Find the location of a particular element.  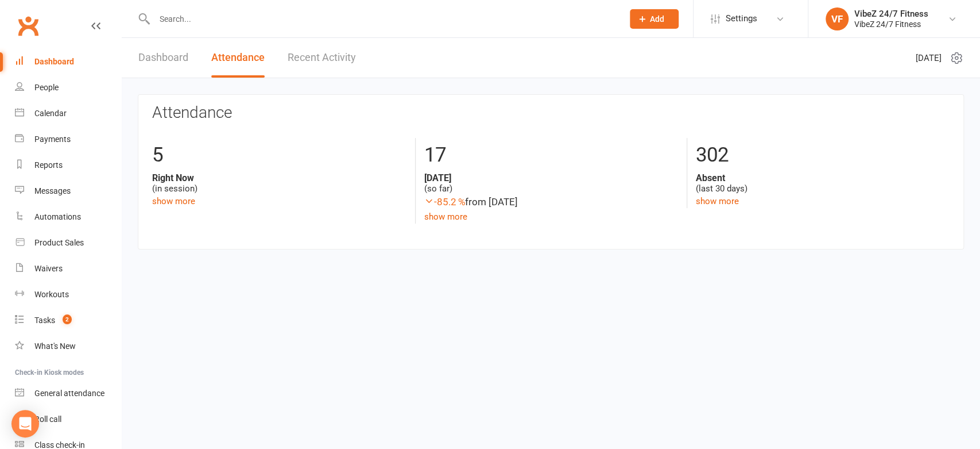

div: Reports is located at coordinates (48, 165).